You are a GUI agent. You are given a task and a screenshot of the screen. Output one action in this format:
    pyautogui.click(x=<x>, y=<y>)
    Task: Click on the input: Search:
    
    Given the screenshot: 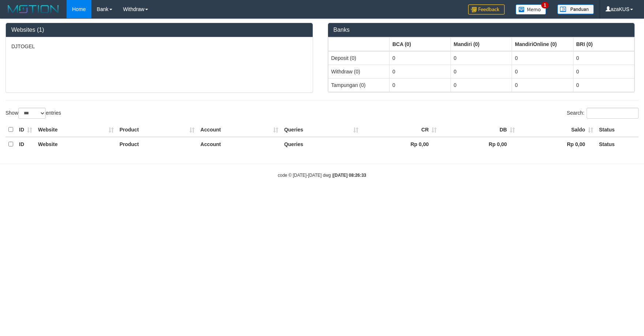 What is the action you would take?
    pyautogui.click(x=613, y=113)
    